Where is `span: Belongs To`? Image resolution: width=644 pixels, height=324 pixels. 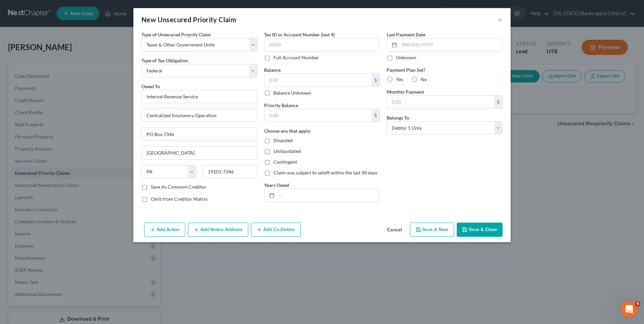
span: Belongs To is located at coordinates (398, 117).